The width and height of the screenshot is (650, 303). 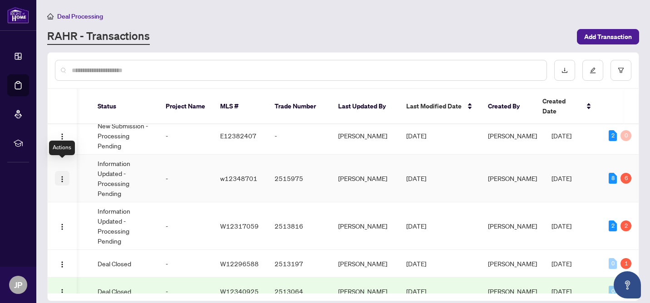 I want to click on span: W12340925, so click(x=239, y=291).